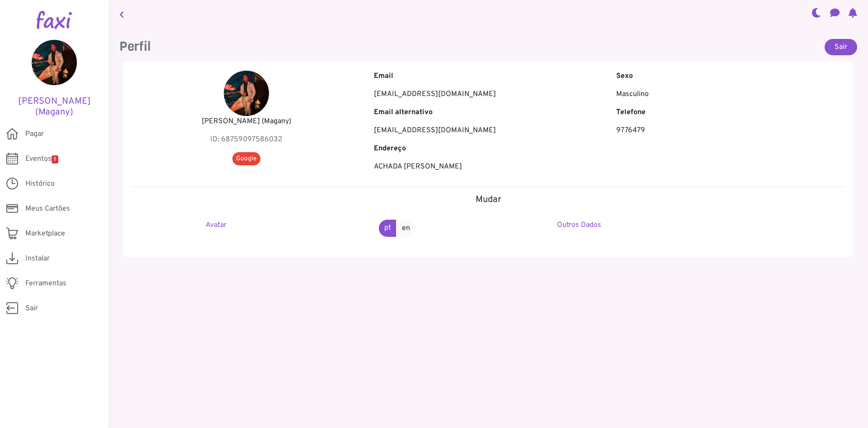 Image resolution: width=868 pixels, height=428 pixels. Describe the element at coordinates (384, 76) in the screenshot. I see `b: Email` at that location.